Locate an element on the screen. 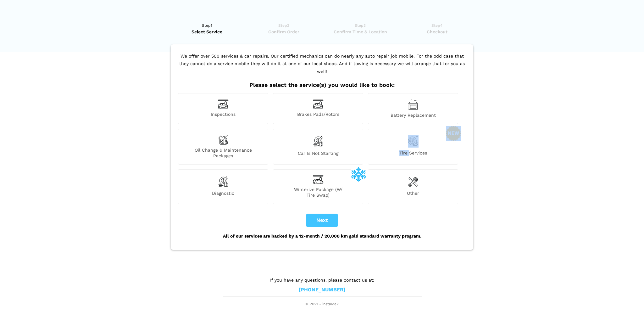 Image resolution: width=644 pixels, height=320 pixels. span: Confirm Time & Location is located at coordinates (361, 31).